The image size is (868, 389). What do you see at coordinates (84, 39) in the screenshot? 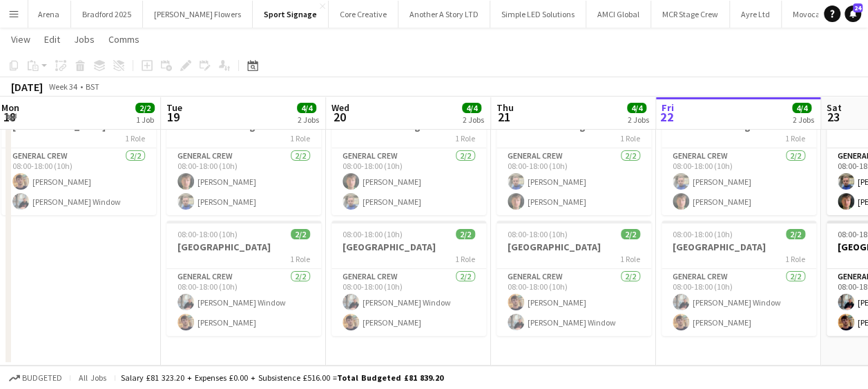
I see `span: Jobs` at bounding box center [84, 39].